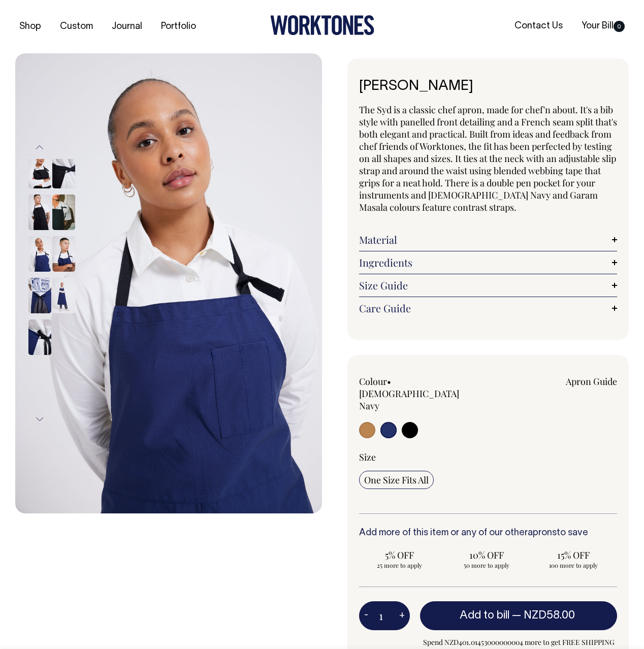  Describe the element at coordinates (486, 555) in the screenshot. I see `span: 10% OFF` at that location.